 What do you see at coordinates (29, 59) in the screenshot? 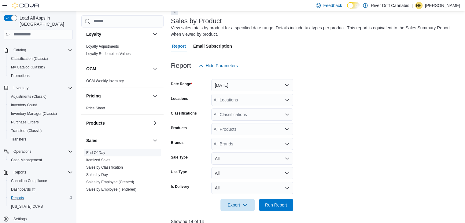
I see `a: Classification (Classic)` at bounding box center [29, 59].